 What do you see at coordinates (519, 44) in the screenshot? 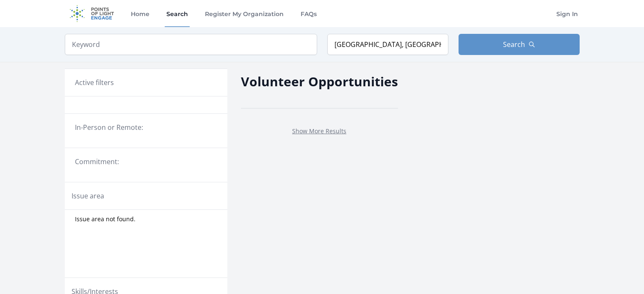
I see `button: Search` at bounding box center [519, 44].